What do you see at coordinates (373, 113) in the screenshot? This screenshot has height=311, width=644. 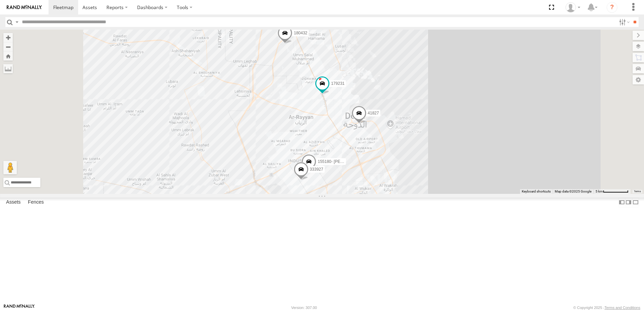 I see `span: 41827` at bounding box center [373, 113].